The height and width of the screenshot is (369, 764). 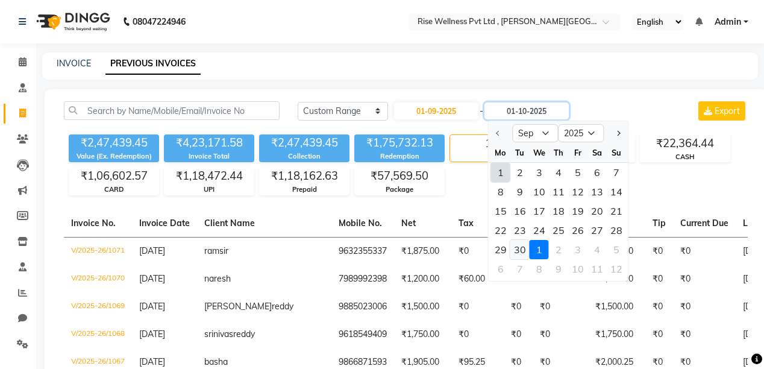 I want to click on div: ₹2,47,439.45, so click(x=304, y=143).